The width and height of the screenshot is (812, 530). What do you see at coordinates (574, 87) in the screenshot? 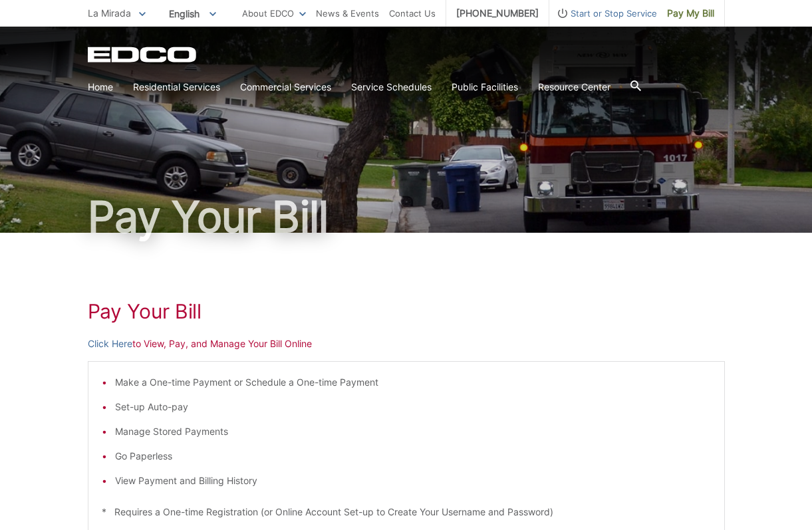
I see `a: Resource Center` at bounding box center [574, 87].